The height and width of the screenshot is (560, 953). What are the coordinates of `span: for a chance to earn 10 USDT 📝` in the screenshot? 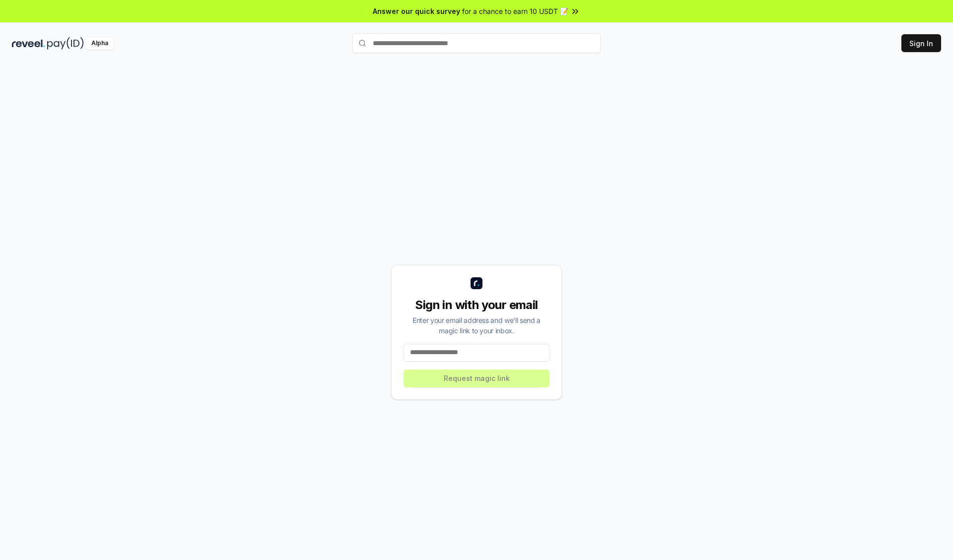 It's located at (515, 11).